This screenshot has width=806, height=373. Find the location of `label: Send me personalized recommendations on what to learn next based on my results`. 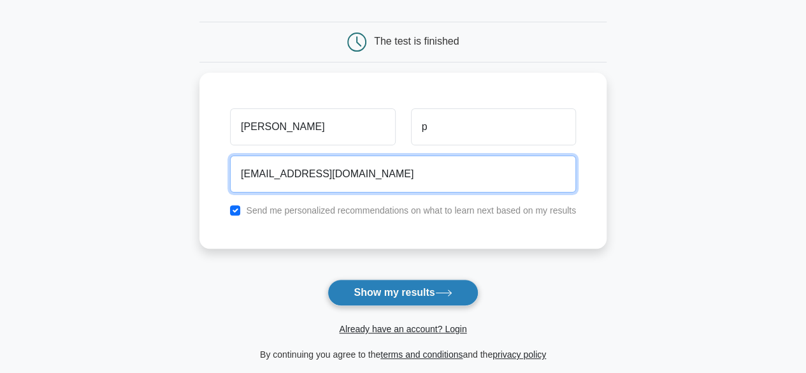

label: Send me personalized recommendations on what to learn next based on my results is located at coordinates (411, 210).